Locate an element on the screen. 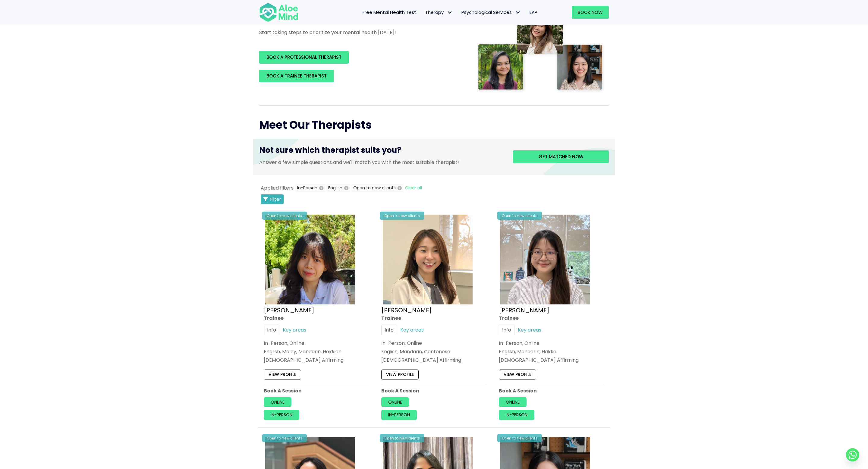 Image resolution: width=868 pixels, height=469 pixels. button: Clear all is located at coordinates (414, 188).